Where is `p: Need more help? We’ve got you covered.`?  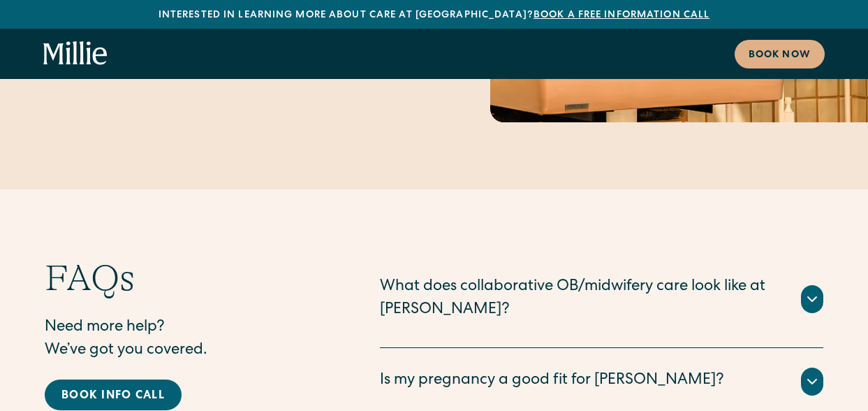
p: Need more help? We’ve got you covered. is located at coordinates (184, 339).